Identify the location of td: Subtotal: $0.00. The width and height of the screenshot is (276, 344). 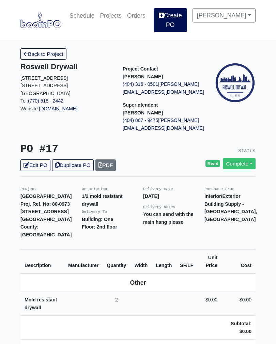
(239, 328).